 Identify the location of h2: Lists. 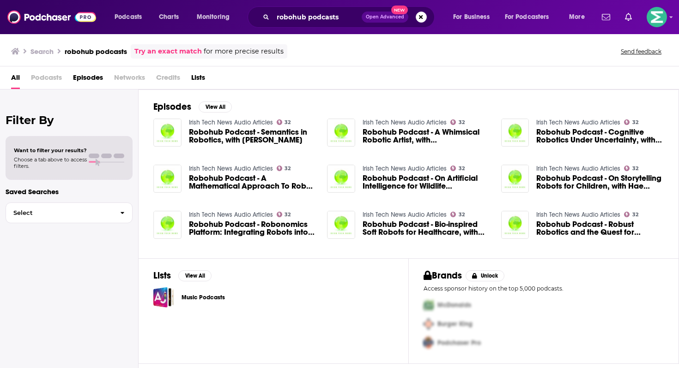
(162, 276).